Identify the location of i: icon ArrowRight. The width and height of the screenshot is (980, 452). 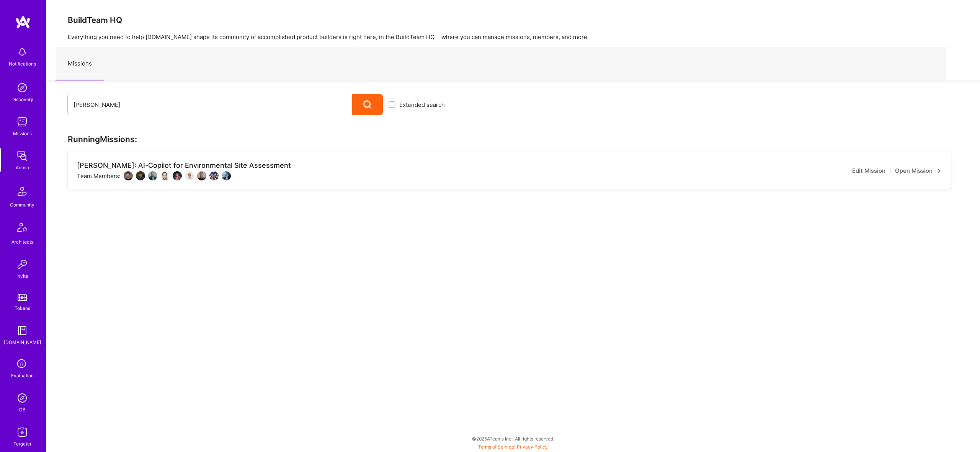
(940, 171).